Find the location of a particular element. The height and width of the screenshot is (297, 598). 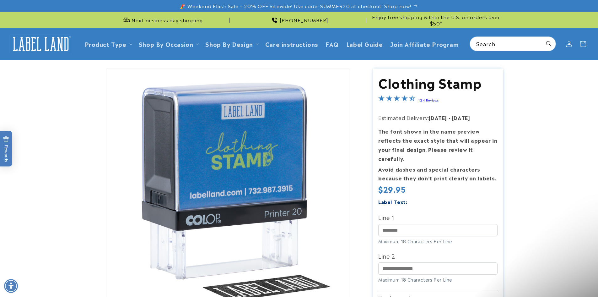

a: Join Affiliate Program is located at coordinates (424, 44).